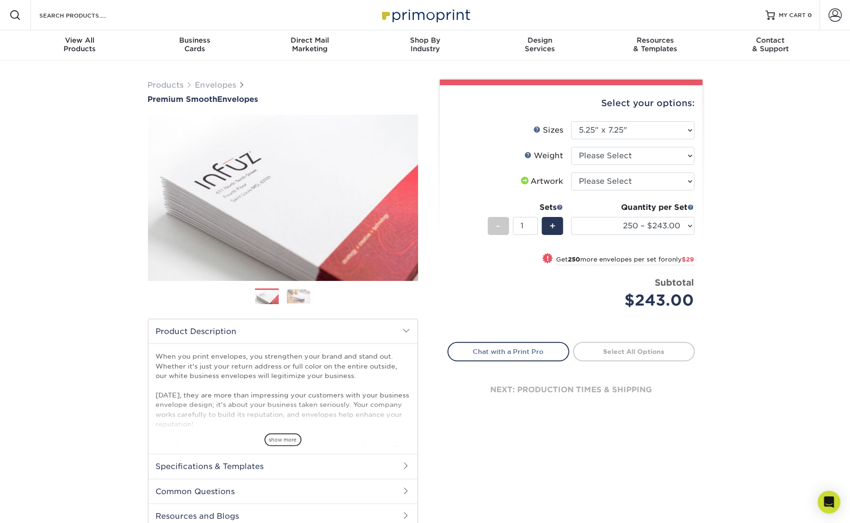  I want to click on h2: Specifications & Templates, so click(283, 466).